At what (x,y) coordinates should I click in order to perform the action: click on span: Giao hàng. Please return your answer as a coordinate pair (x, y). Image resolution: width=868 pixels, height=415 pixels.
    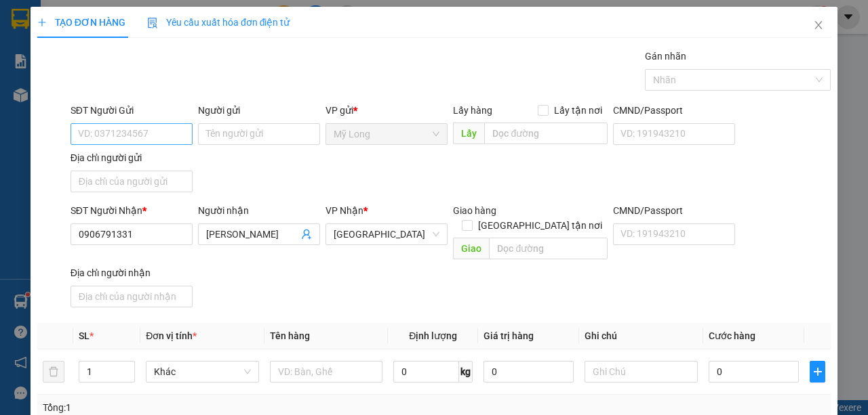
    Looking at the image, I should click on (475, 211).